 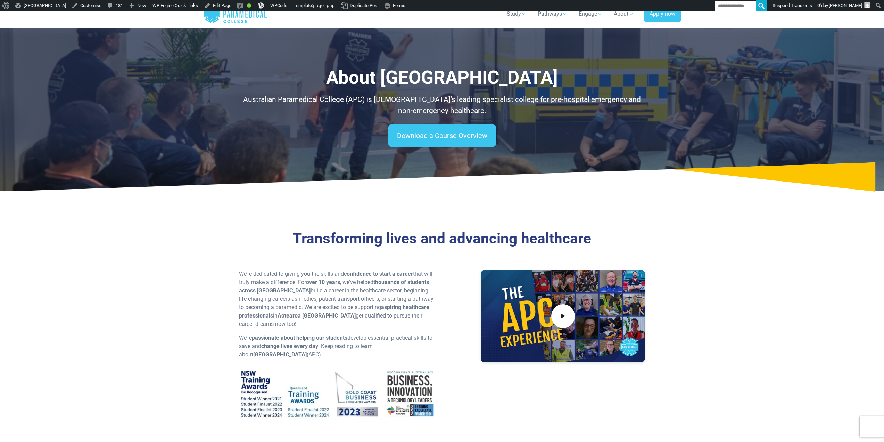 I want to click on a: Pathways, so click(x=553, y=14).